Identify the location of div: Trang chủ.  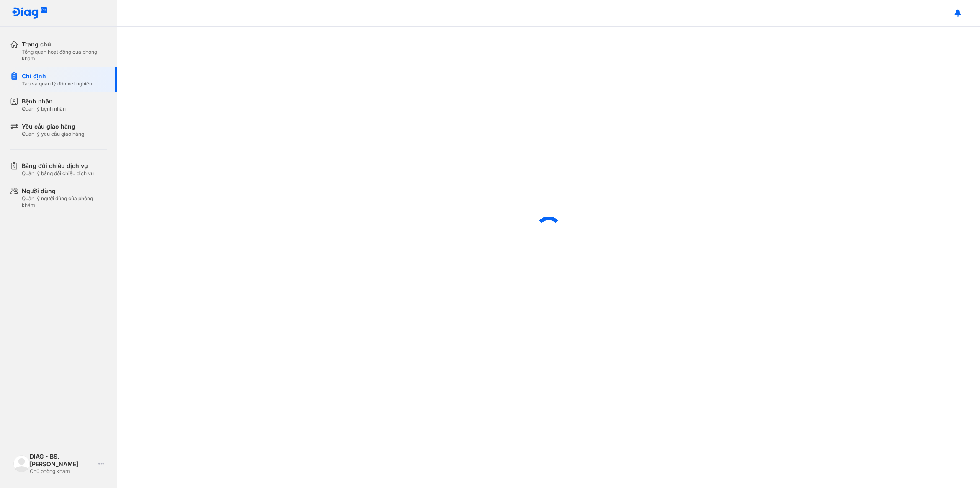
(64, 45).